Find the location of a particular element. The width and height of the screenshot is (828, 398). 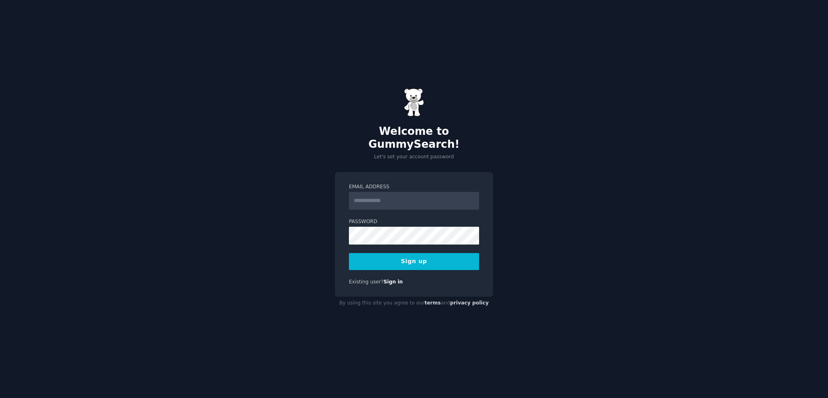

a: Sign in is located at coordinates (393, 281).